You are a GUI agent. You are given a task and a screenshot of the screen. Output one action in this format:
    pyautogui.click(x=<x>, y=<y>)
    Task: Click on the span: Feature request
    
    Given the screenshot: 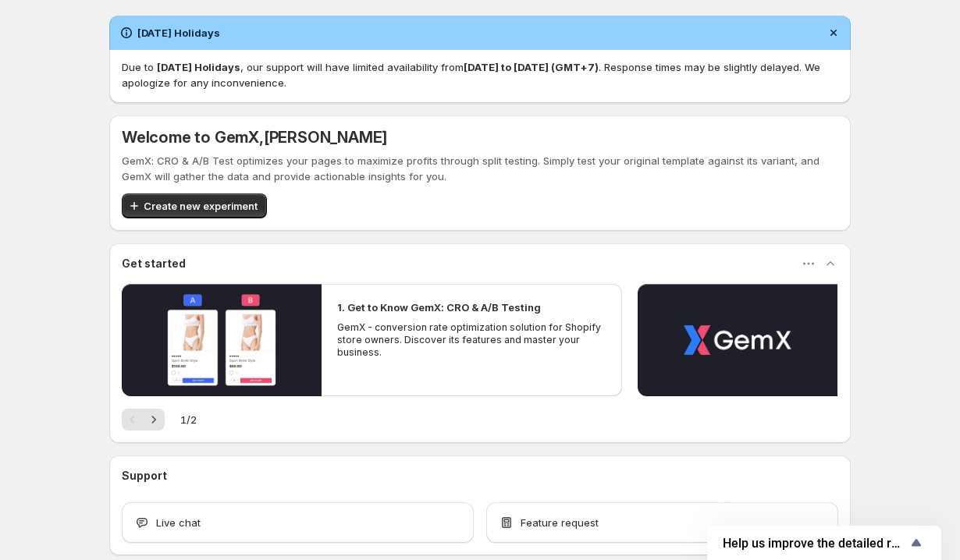 What is the action you would take?
    pyautogui.click(x=559, y=523)
    